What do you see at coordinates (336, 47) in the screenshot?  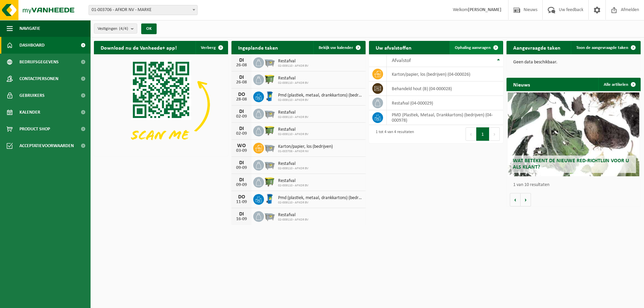 I see `span: Bekijk uw kalender` at bounding box center [336, 47].